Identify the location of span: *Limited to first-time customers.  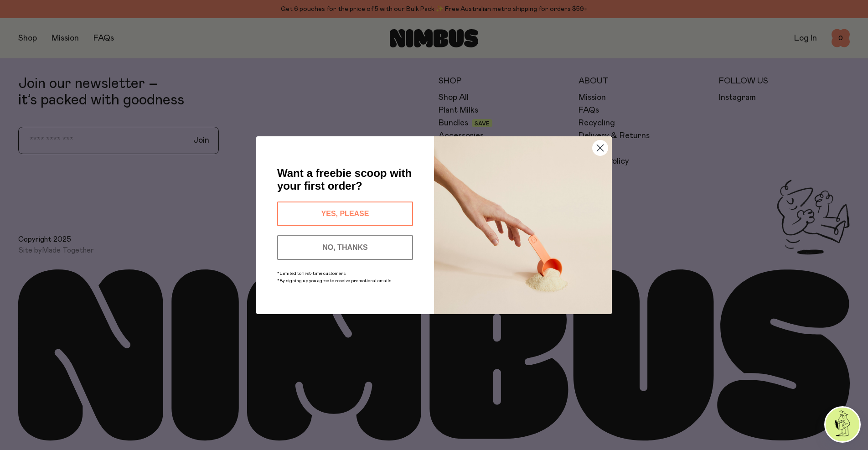
(311, 274).